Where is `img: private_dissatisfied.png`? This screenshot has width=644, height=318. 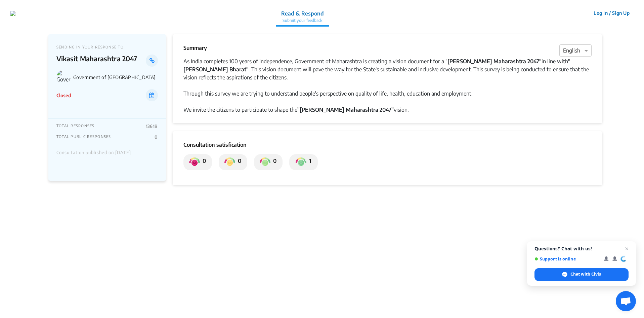
img: private_dissatisfied.png is located at coordinates (194, 162).